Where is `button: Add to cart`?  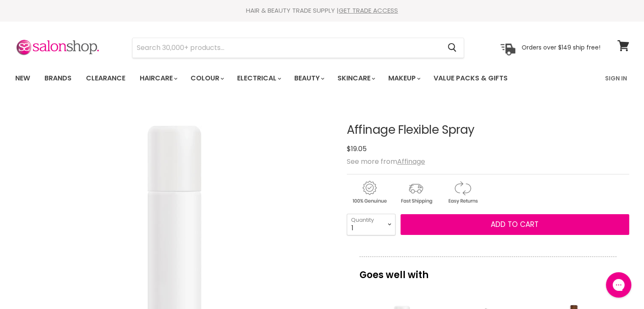
button: Add to cart is located at coordinates (515, 224).